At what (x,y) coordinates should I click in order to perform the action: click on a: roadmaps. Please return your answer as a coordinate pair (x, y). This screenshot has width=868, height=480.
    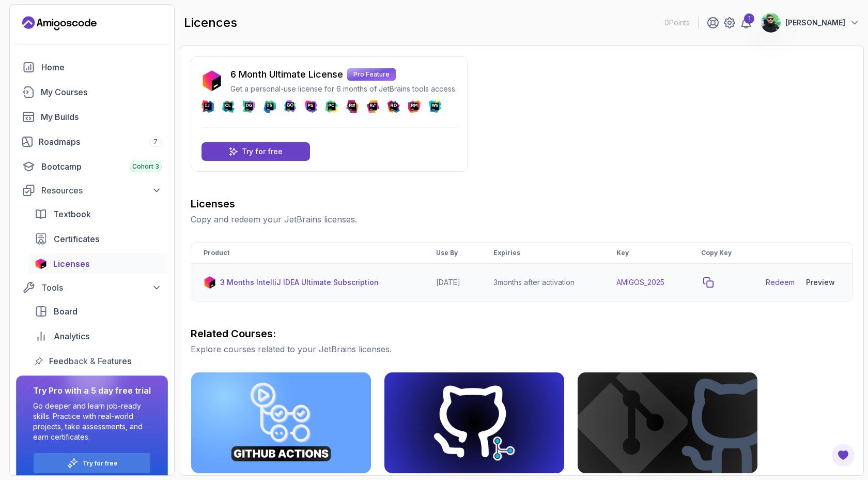
    Looking at the image, I should click on (92, 142).